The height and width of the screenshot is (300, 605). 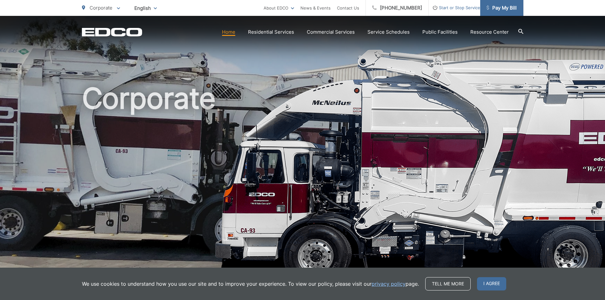 What do you see at coordinates (315, 8) in the screenshot?
I see `a: News & Events` at bounding box center [315, 8].